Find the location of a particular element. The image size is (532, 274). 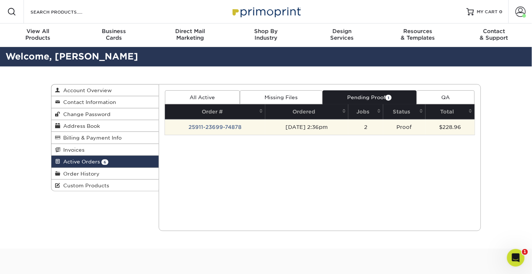

span: Design is located at coordinates (341, 31).